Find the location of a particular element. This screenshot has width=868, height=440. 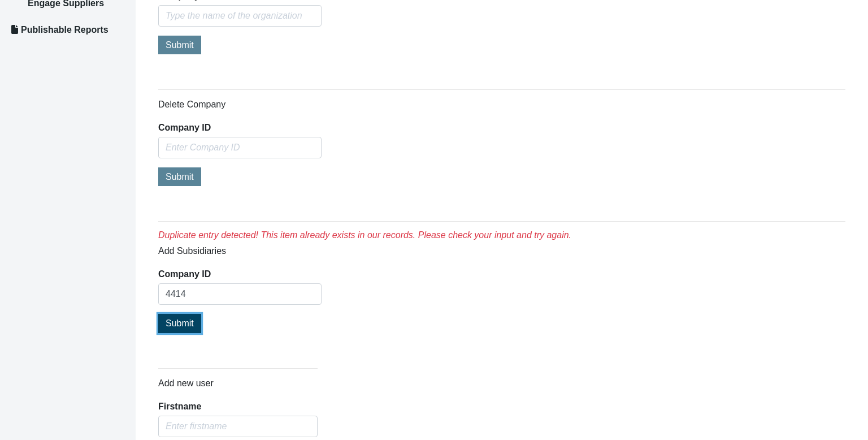

span: Publishable Reports is located at coordinates (64, 30).